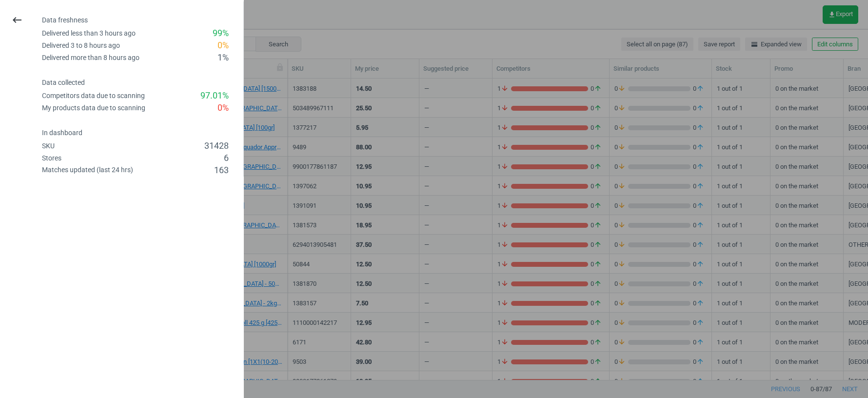 The height and width of the screenshot is (398, 868). I want to click on div: 97.01 %, so click(214, 96).